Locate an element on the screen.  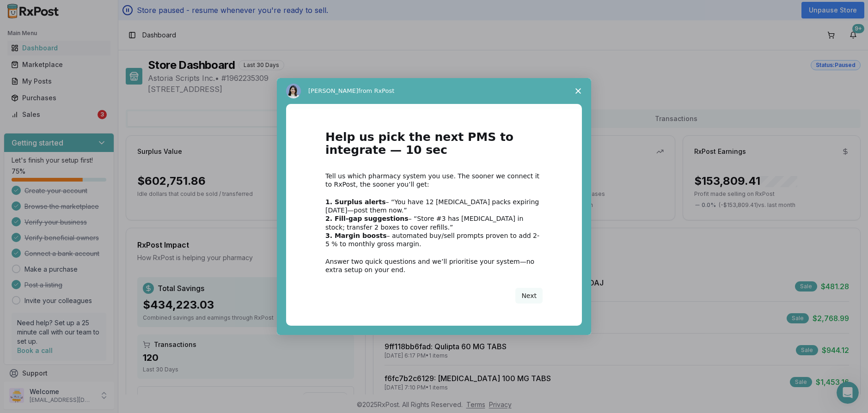
span: Close survey is located at coordinates (578, 91).